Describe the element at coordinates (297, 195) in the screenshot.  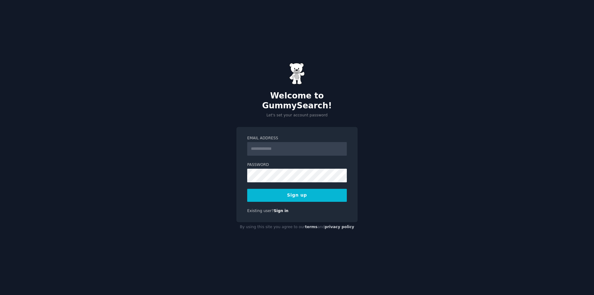
I see `button: Sign up` at that location.